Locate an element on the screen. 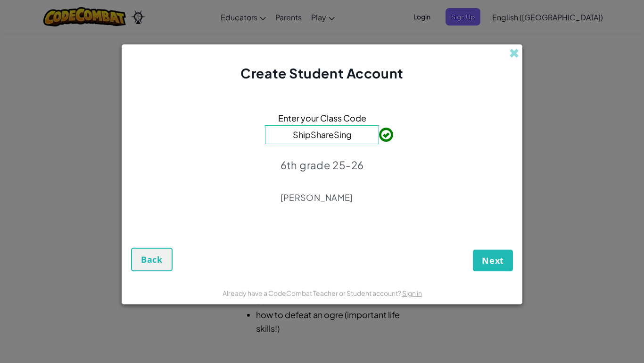  span: Create Student Account is located at coordinates (322, 73).